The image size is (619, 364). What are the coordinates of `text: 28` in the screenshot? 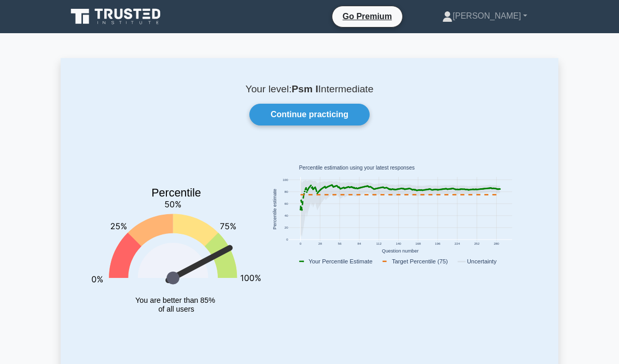 It's located at (320, 243).